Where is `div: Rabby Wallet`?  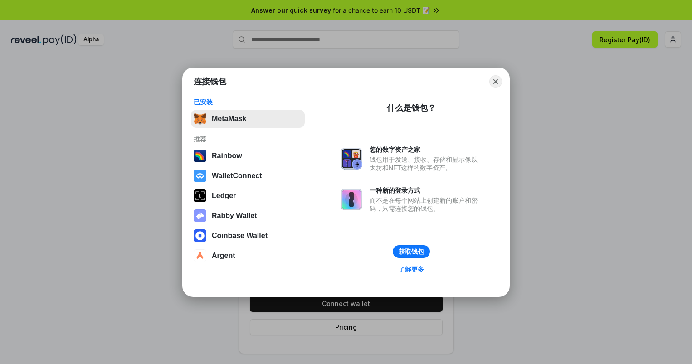
div: Rabby Wallet is located at coordinates (234, 216).